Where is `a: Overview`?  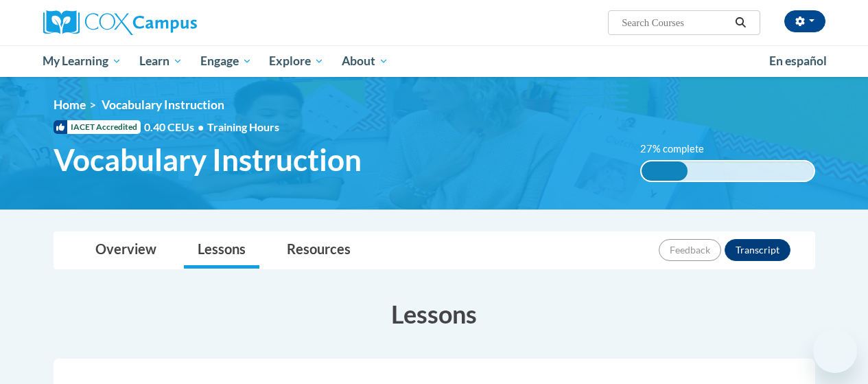 a: Overview is located at coordinates (125, 250).